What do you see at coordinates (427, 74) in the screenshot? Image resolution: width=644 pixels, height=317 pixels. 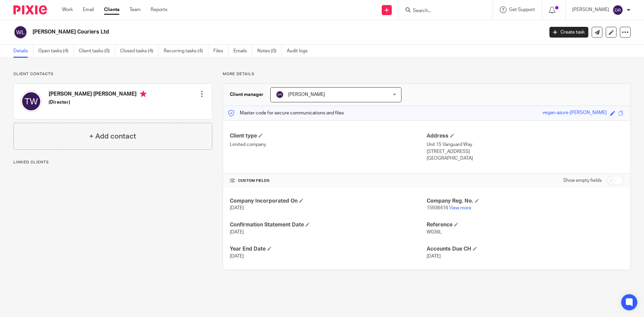 I see `p: More details` at bounding box center [427, 74].